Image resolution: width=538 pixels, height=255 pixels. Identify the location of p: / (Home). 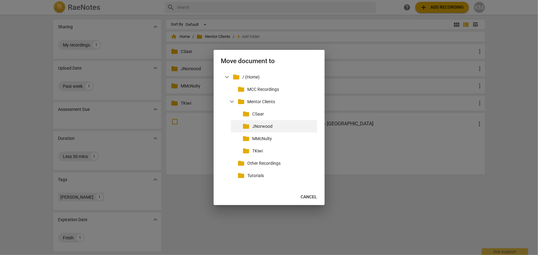
(279, 77).